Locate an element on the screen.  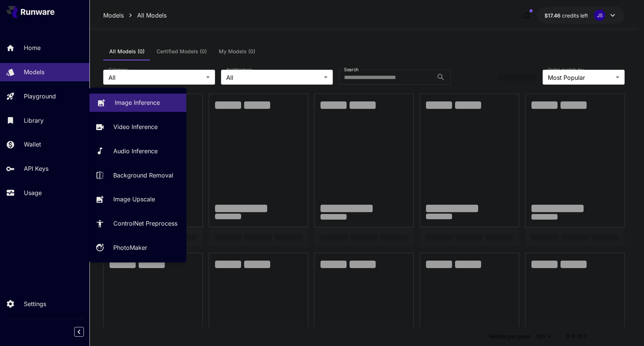
p: Image Upscale is located at coordinates (134, 199).